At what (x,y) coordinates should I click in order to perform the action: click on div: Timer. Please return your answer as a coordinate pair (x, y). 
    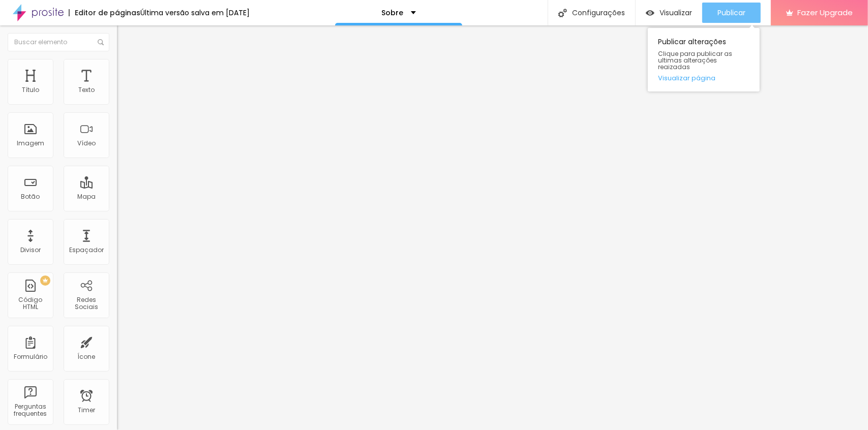
    Looking at the image, I should click on (87, 411).